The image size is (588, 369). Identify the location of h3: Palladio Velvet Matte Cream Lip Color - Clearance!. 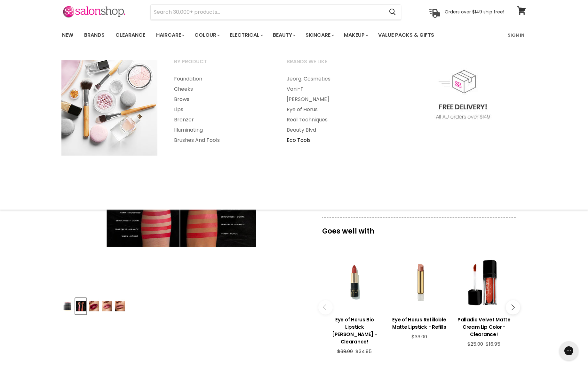
(484, 327).